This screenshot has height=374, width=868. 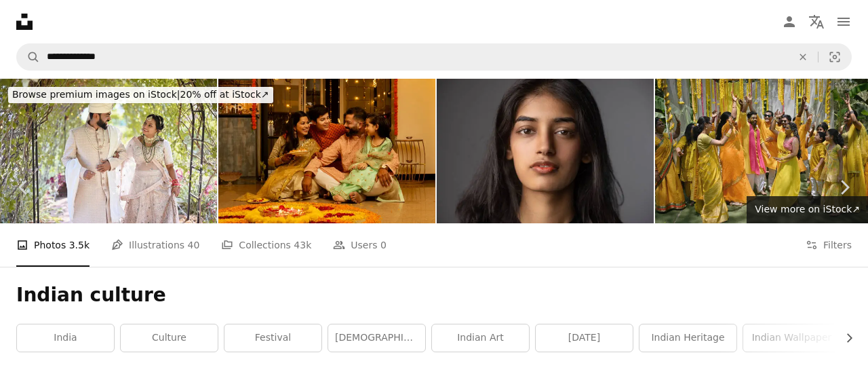 I want to click on img: Young Indian girl portrait closeup in front of a grey background, so click(x=545, y=151).